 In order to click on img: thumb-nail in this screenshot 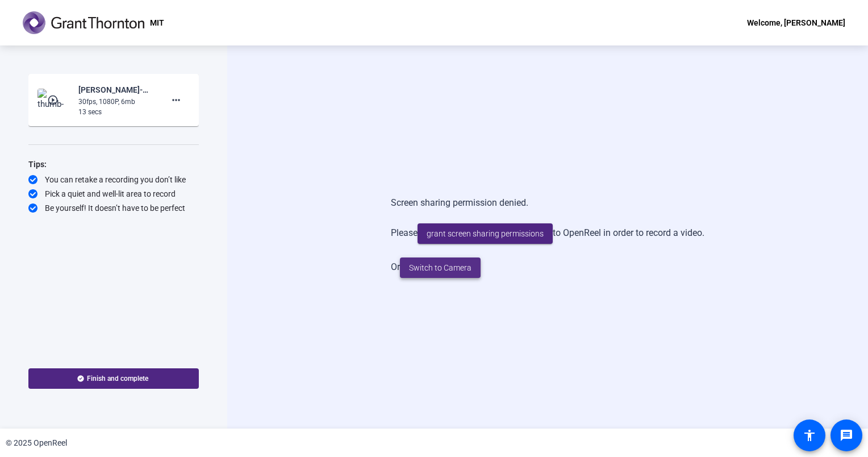, I will do `click(54, 100)`.